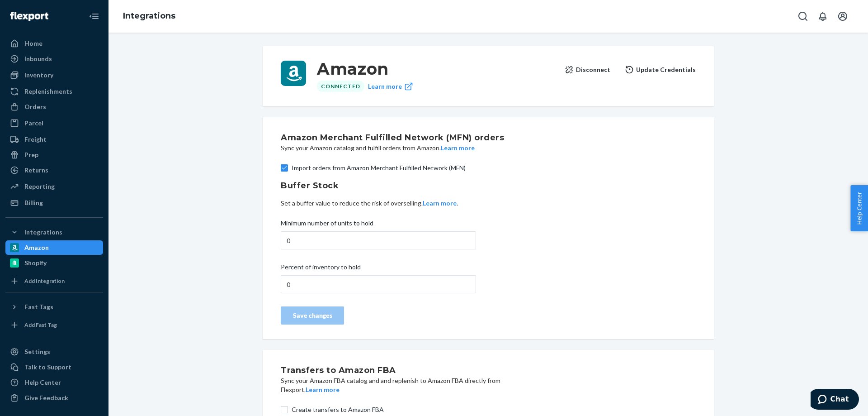  What do you see at coordinates (438, 69) in the screenshot?
I see `h3: Amazon` at bounding box center [438, 69].